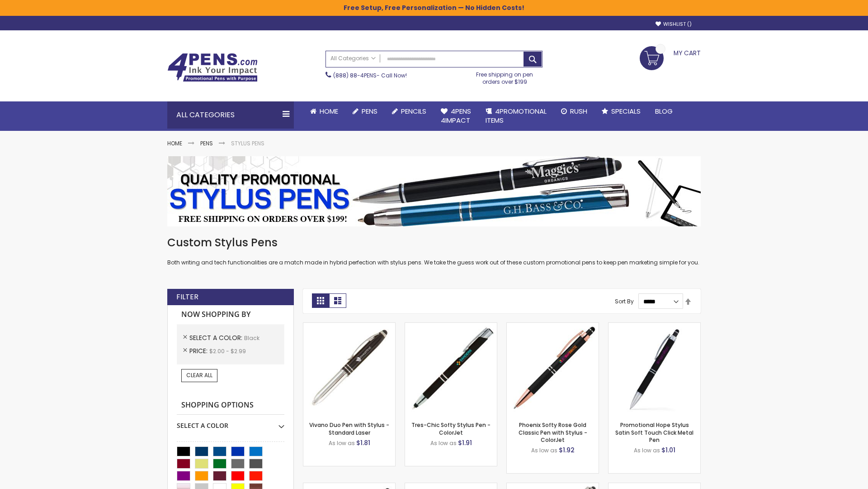 Image resolution: width=868 pixels, height=489 pixels. Describe the element at coordinates (654, 431) in the screenshot. I see `a: Promotional Hope Stylus Satin Soft Touch Click Metal Pen` at that location.